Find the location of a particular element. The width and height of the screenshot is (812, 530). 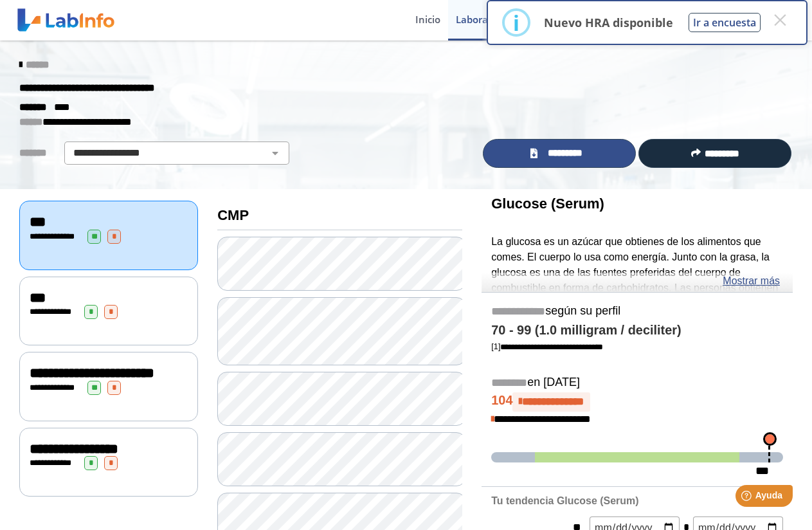

div: i is located at coordinates (517, 23).